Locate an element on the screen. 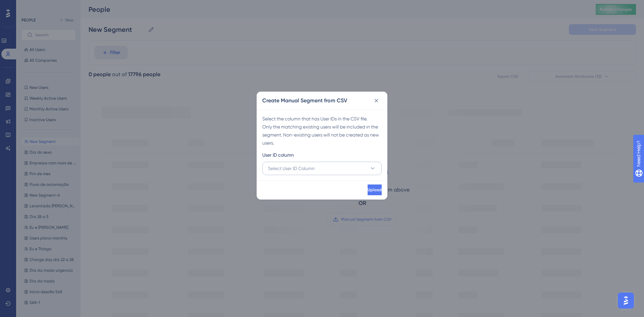 Image resolution: width=644 pixels, height=317 pixels. img: launcher-image-alternative-text is located at coordinates (10, 10).